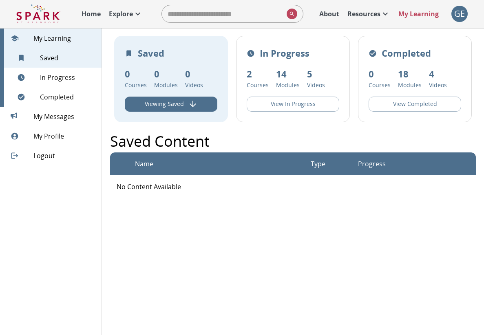  What do you see at coordinates (369, 14) in the screenshot?
I see `a: Resources` at bounding box center [369, 14].